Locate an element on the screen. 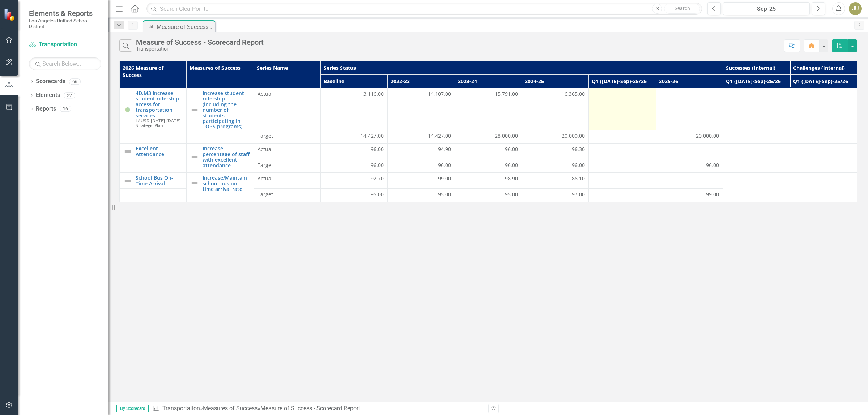 This screenshot has width=868, height=415. a: Increase/Maintain school bus on-time arrival rate is located at coordinates (226, 183).